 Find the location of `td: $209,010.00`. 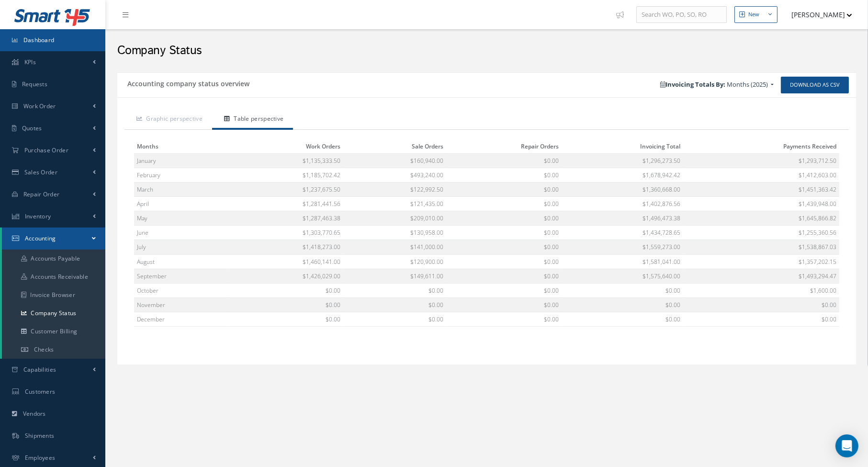

td: $209,010.00 is located at coordinates (394, 219).